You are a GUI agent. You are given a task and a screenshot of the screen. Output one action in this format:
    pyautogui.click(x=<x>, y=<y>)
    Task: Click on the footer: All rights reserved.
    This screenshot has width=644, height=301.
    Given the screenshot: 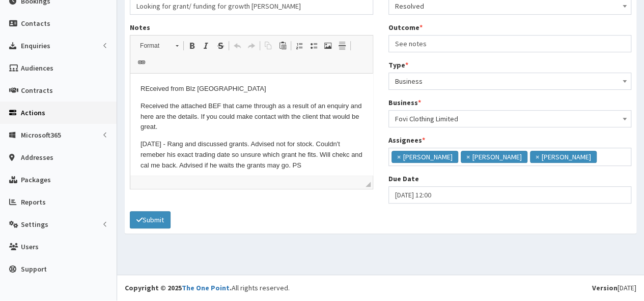 What is the action you would take?
    pyautogui.click(x=380, y=287)
    